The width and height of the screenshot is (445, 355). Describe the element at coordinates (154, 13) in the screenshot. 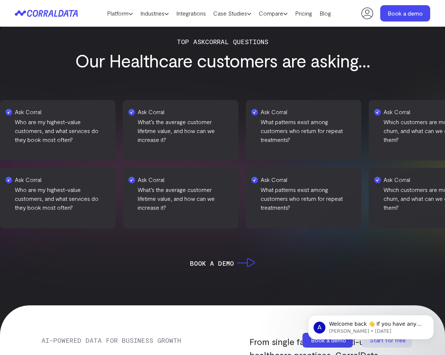

I see `a: Industries` at that location.